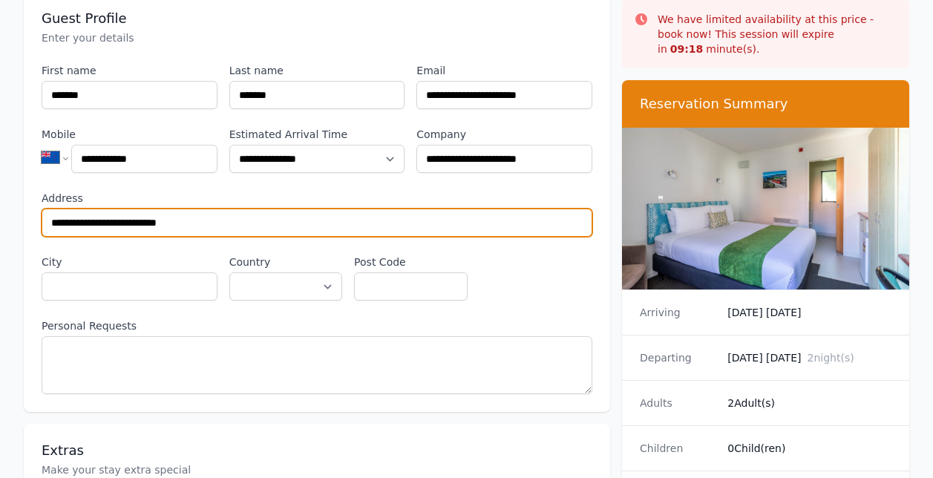  What do you see at coordinates (317, 470) in the screenshot?
I see `p: Make your stay extra special` at bounding box center [317, 470].